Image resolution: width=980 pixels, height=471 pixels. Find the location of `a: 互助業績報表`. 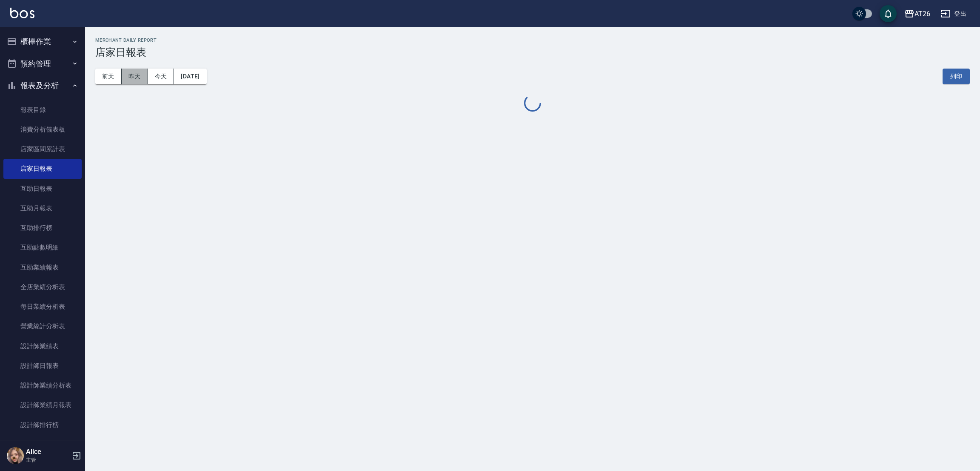

a: 互助業績報表 is located at coordinates (43, 267).